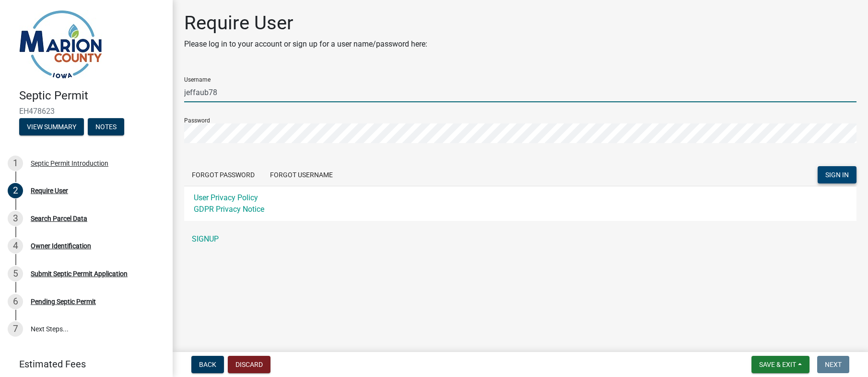 The width and height of the screenshot is (868, 377). What do you see at coordinates (780, 364) in the screenshot?
I see `button: Save & Exit` at bounding box center [780, 364].